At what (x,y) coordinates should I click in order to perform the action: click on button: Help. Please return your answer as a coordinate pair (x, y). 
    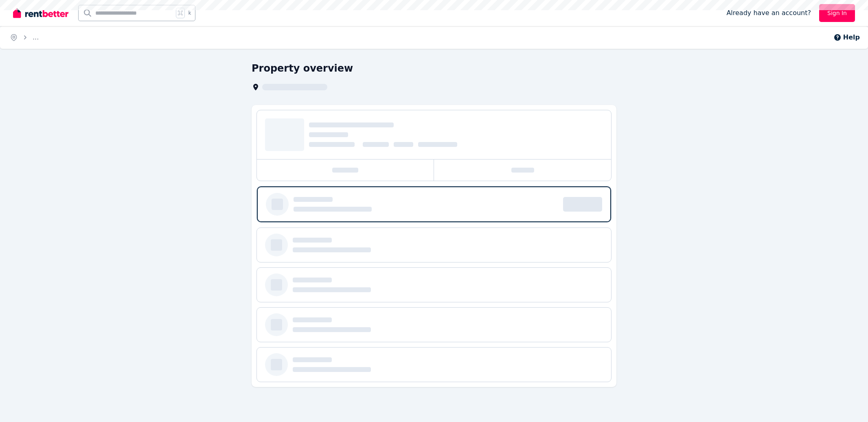
    Looking at the image, I should click on (847, 37).